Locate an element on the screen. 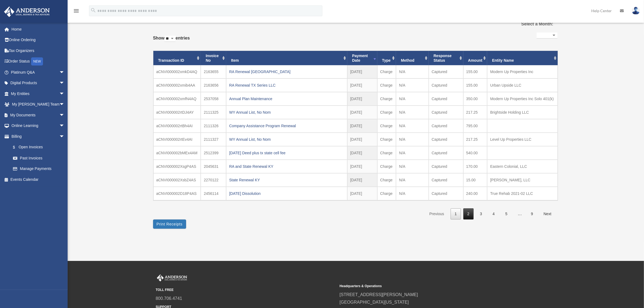 This screenshot has height=308, width=644. a: Manage Payments is located at coordinates (40, 169).